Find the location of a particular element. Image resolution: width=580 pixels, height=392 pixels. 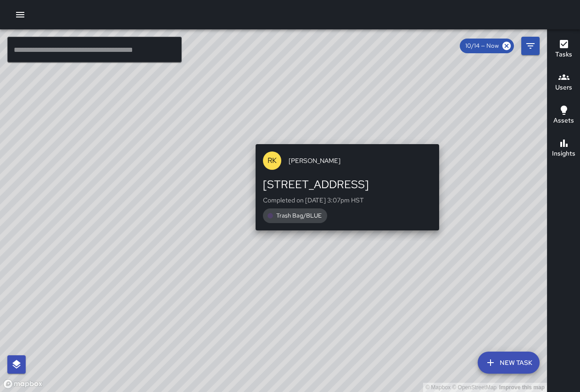

h6: Insights is located at coordinates (564, 154).